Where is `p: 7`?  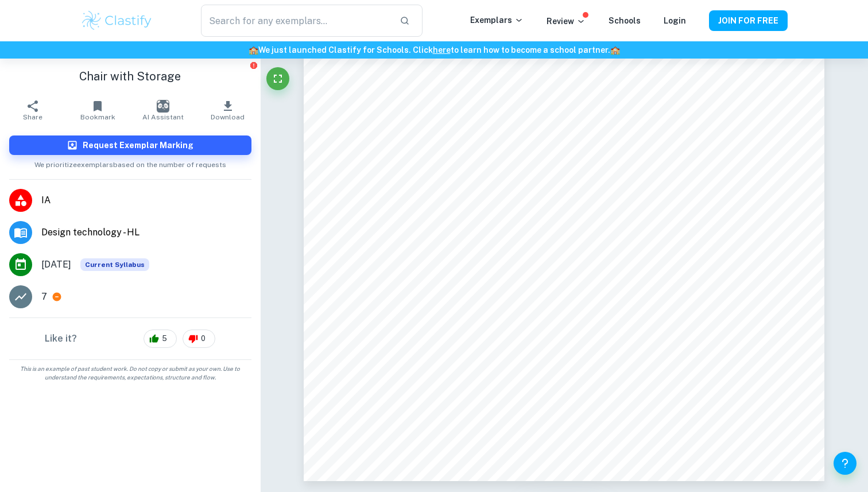 p: 7 is located at coordinates (44, 297).